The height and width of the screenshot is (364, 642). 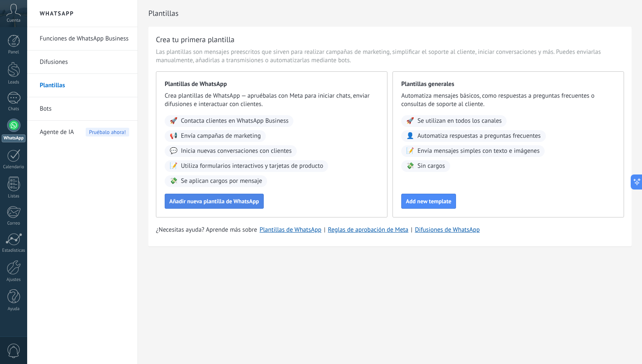 I want to click on h3: Crea tu primera plantilla, so click(x=195, y=39).